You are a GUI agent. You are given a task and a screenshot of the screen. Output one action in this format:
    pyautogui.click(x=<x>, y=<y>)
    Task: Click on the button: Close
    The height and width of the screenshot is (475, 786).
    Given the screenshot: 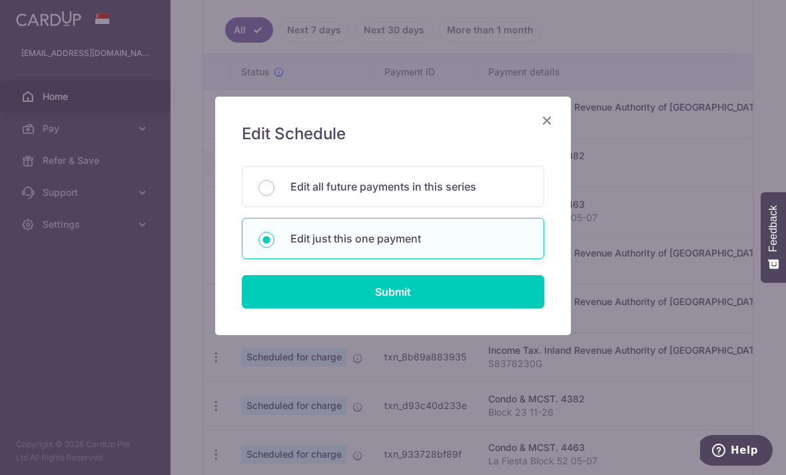 What is the action you would take?
    pyautogui.click(x=547, y=121)
    